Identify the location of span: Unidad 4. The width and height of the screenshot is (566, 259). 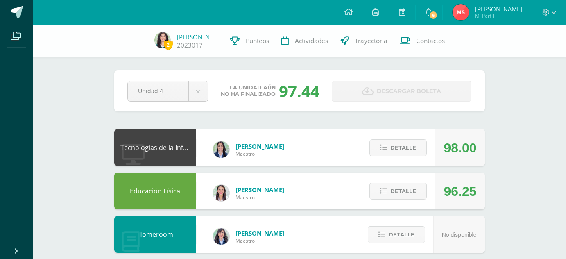
(158, 90).